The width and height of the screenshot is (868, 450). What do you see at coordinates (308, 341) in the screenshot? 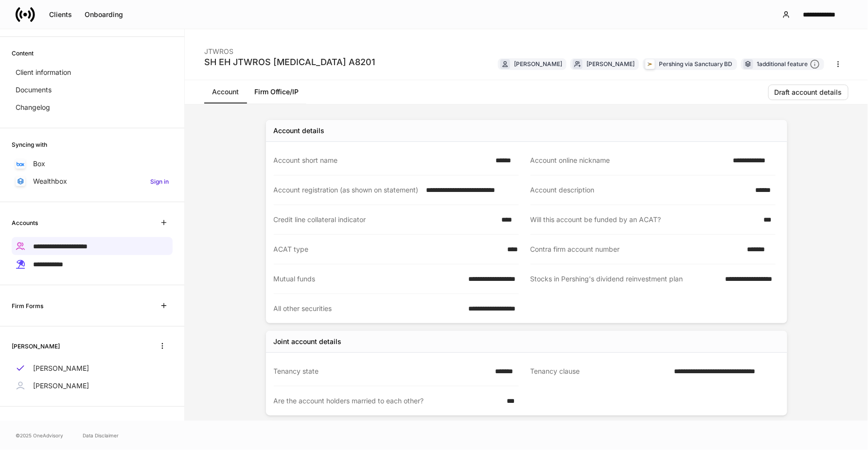
I see `div: Joint account details` at bounding box center [308, 341].